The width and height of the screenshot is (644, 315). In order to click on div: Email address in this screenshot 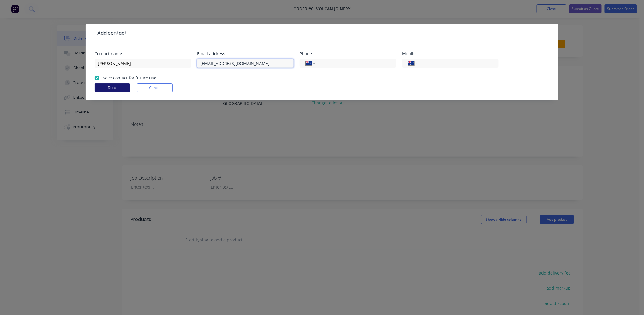, I will do `click(245, 54)`.